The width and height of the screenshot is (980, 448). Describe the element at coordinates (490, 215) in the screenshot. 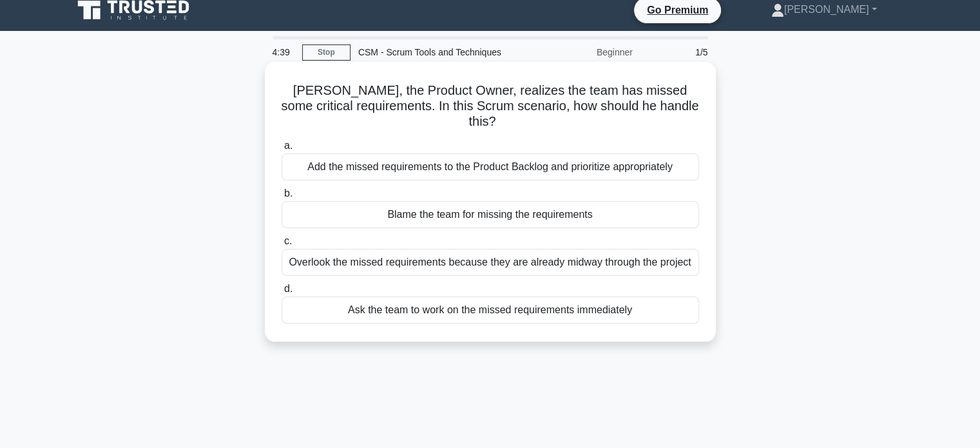

I see `div: Blame the team for missing the requirements` at that location.